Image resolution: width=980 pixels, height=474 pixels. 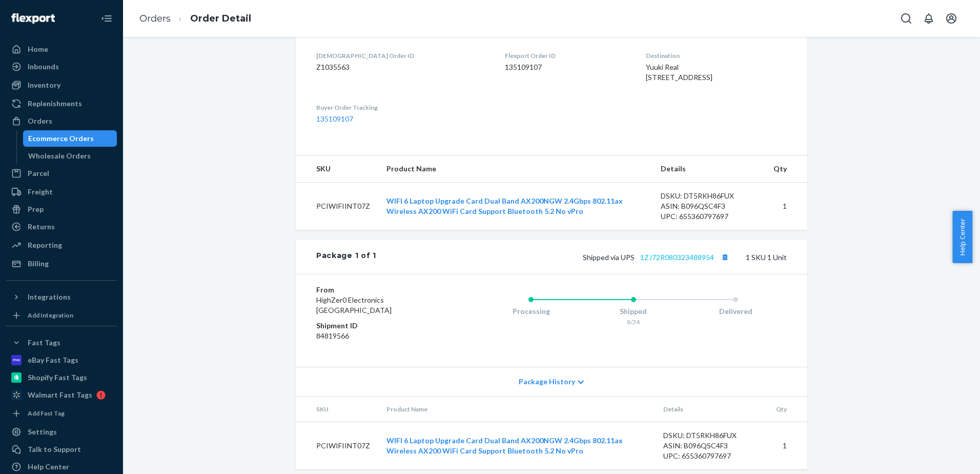 What do you see at coordinates (62, 173) in the screenshot?
I see `a: Parcel` at bounding box center [62, 173].